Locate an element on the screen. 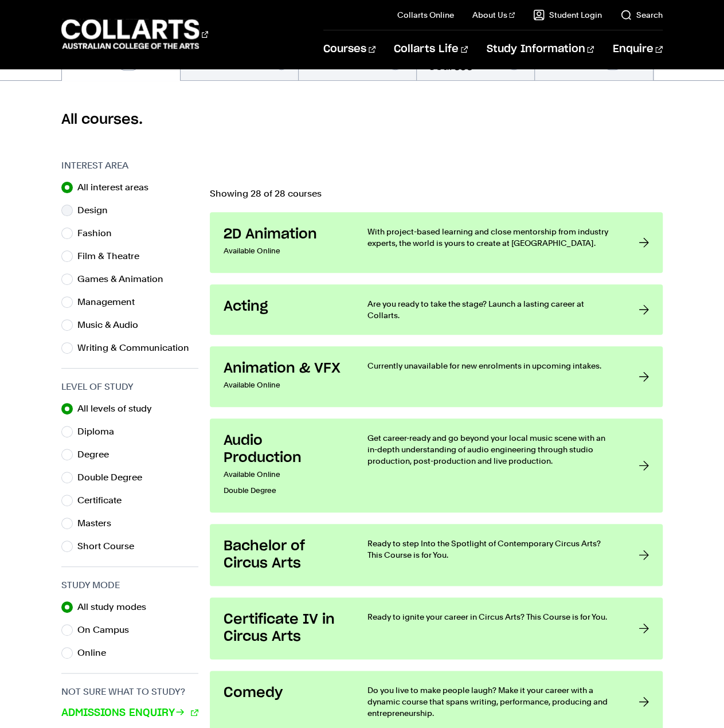 The width and height of the screenshot is (724, 728). label: Masters is located at coordinates (99, 523).